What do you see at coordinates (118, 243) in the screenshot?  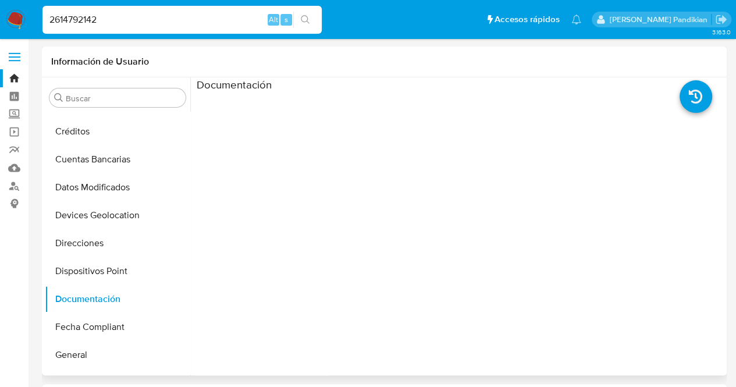 I see `button: Direcciones` at bounding box center [118, 243].